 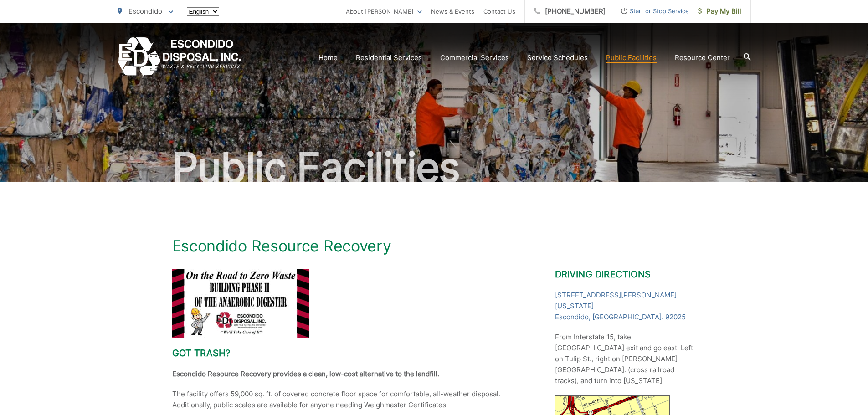 What do you see at coordinates (452, 12) in the screenshot?
I see `a: News & Events` at bounding box center [452, 12].